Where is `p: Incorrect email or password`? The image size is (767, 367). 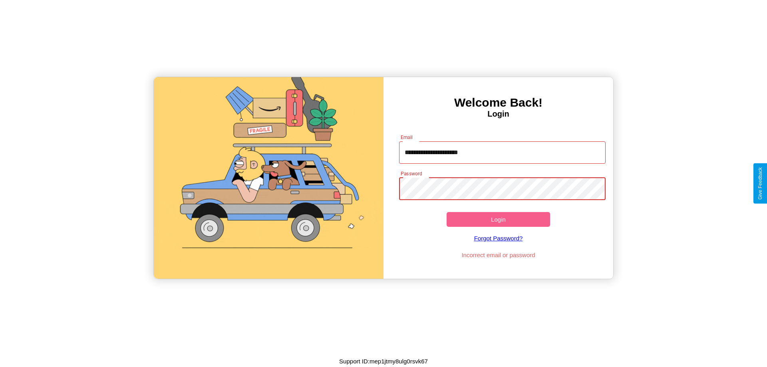
p: Incorrect email or password is located at coordinates (498, 255).